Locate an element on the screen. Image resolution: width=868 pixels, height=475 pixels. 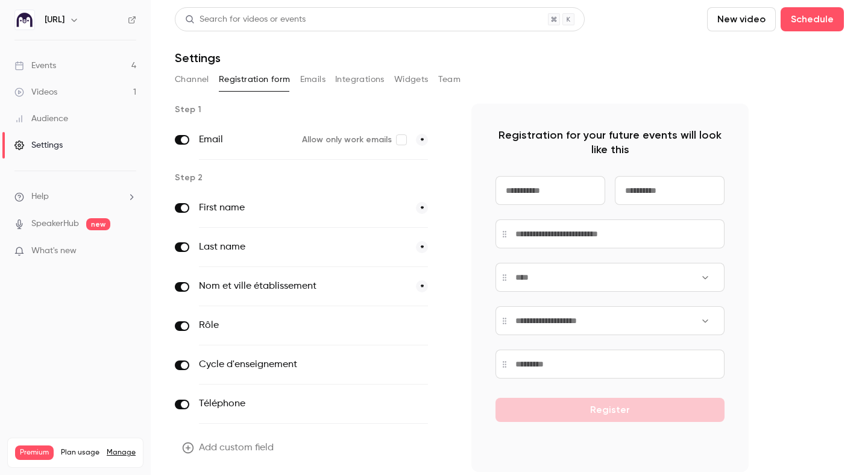
button: Registration form is located at coordinates (255, 80).